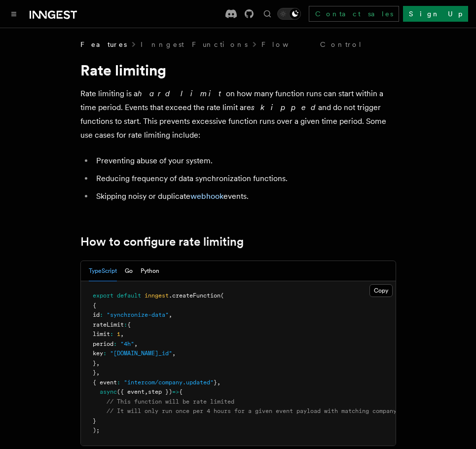  Describe the element at coordinates (381, 291) in the screenshot. I see `button: Copy` at that location.